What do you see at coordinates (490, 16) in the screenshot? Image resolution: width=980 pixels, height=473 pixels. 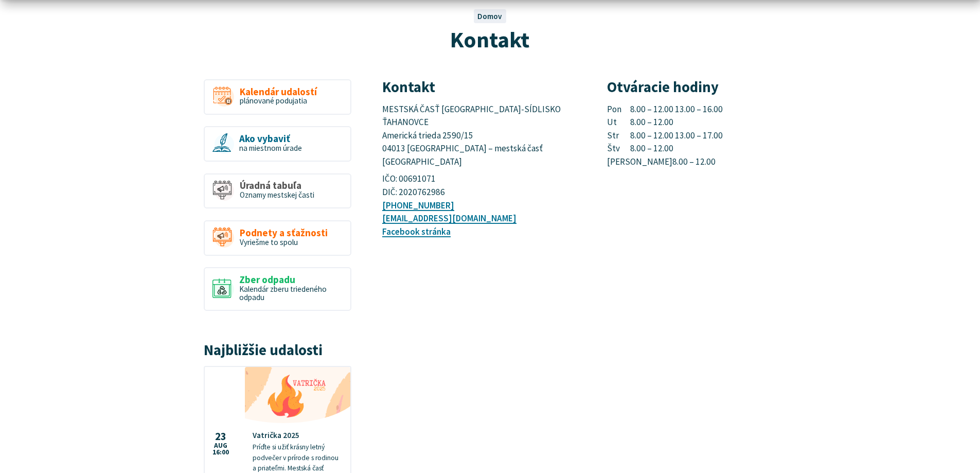 I see `span: Domov` at bounding box center [490, 16].